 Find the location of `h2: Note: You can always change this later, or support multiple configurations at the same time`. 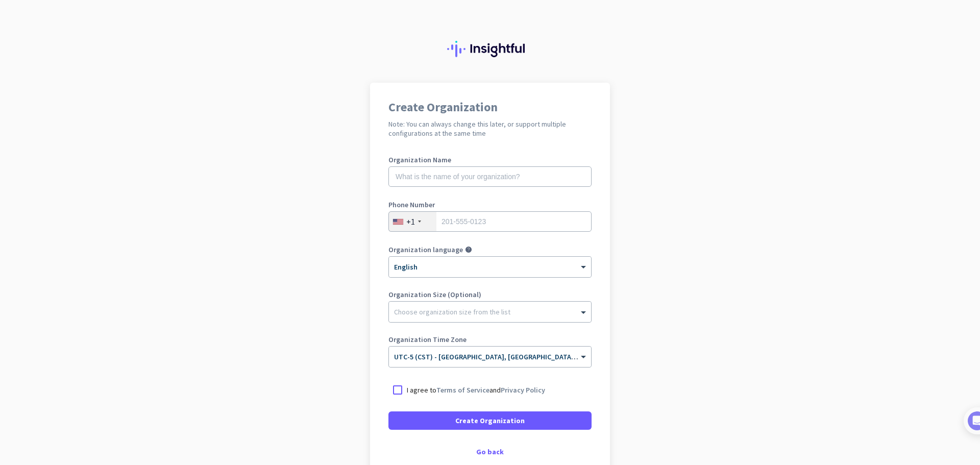

h2: Note: You can always change this later, or support multiple configurations at the same time is located at coordinates (490, 129).